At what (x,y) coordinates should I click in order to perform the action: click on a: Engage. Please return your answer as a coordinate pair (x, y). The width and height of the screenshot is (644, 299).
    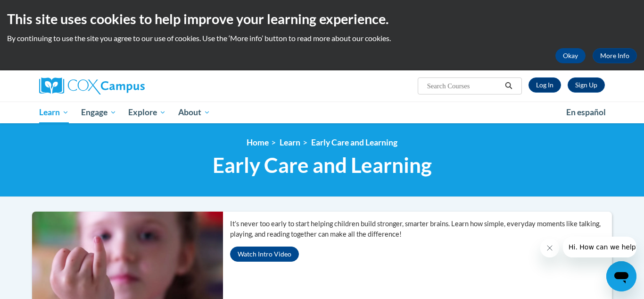
    Looking at the image, I should click on (98, 112).